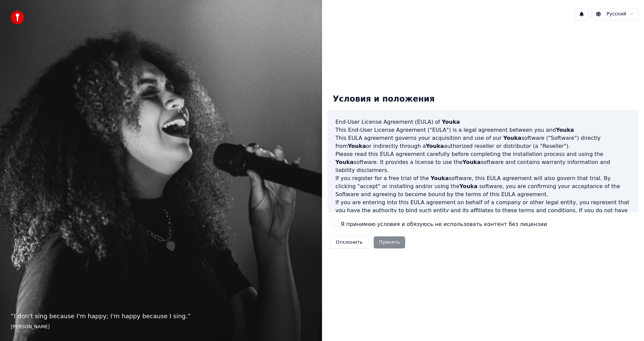 The height and width of the screenshot is (341, 644). I want to click on img: youka, so click(17, 17).